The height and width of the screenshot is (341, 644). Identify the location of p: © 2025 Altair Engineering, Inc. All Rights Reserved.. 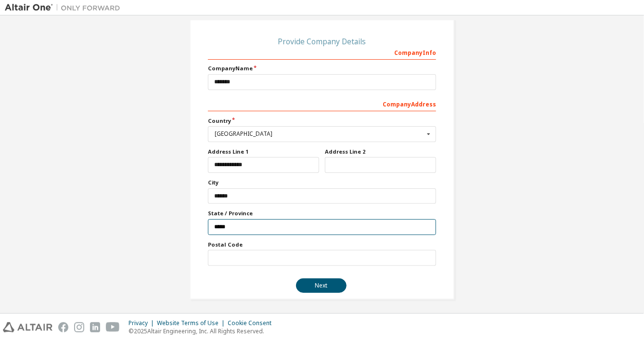
(203, 331).